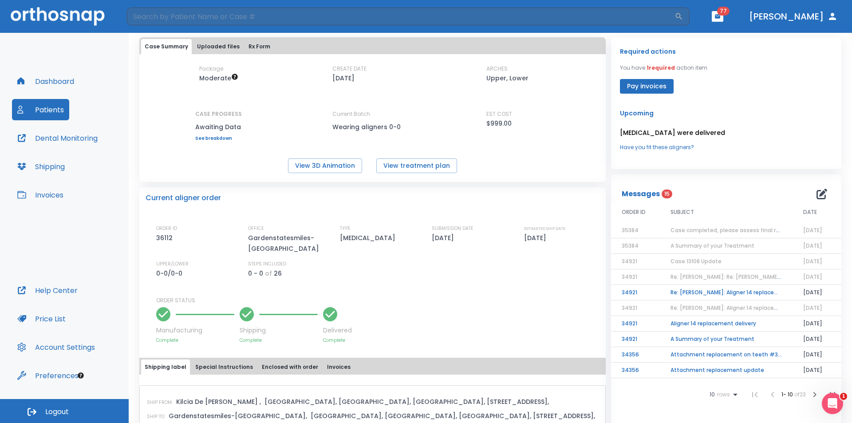 Image resolution: width=852 pixels, height=423 pixels. I want to click on a: Dental Monitoring, so click(57, 138).